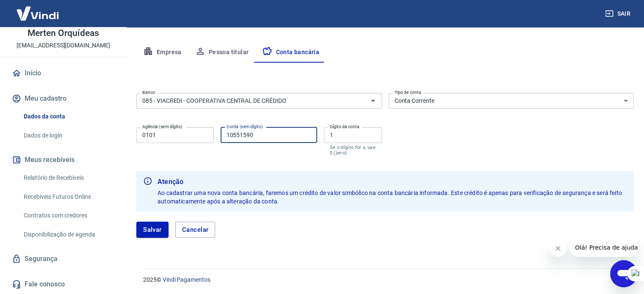  What do you see at coordinates (353, 150) in the screenshot?
I see `p: Se o dígito for x, use 0 (zero)` at bounding box center [353, 150].